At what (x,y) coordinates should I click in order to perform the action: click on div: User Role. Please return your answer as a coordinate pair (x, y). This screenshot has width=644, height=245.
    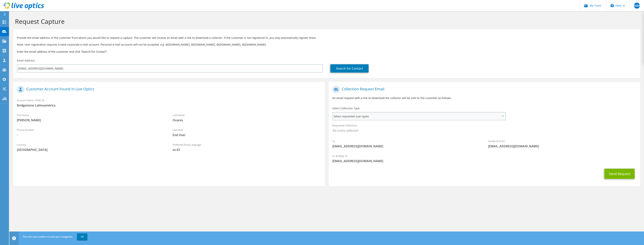
    Looking at the image, I should click on (247, 132).